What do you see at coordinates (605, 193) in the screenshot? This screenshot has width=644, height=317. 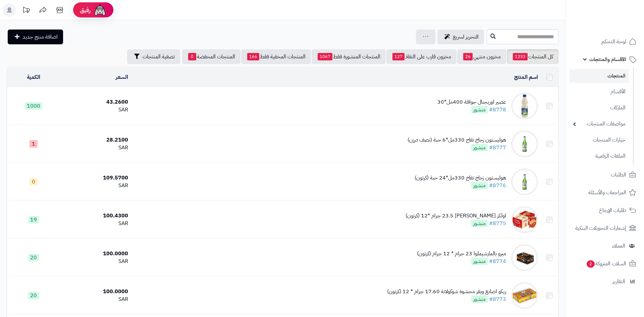 I see `a: المراجعات والأسئلة` at bounding box center [605, 193].